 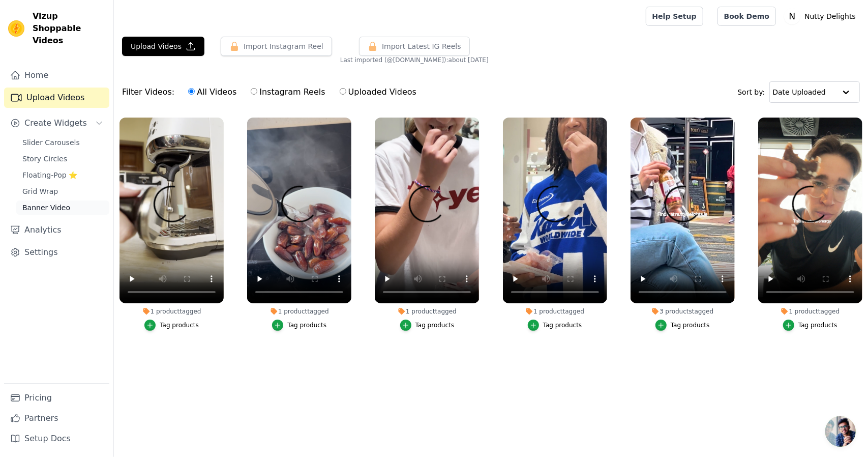 What do you see at coordinates (56, 418) in the screenshot?
I see `a: Partners` at bounding box center [56, 418].